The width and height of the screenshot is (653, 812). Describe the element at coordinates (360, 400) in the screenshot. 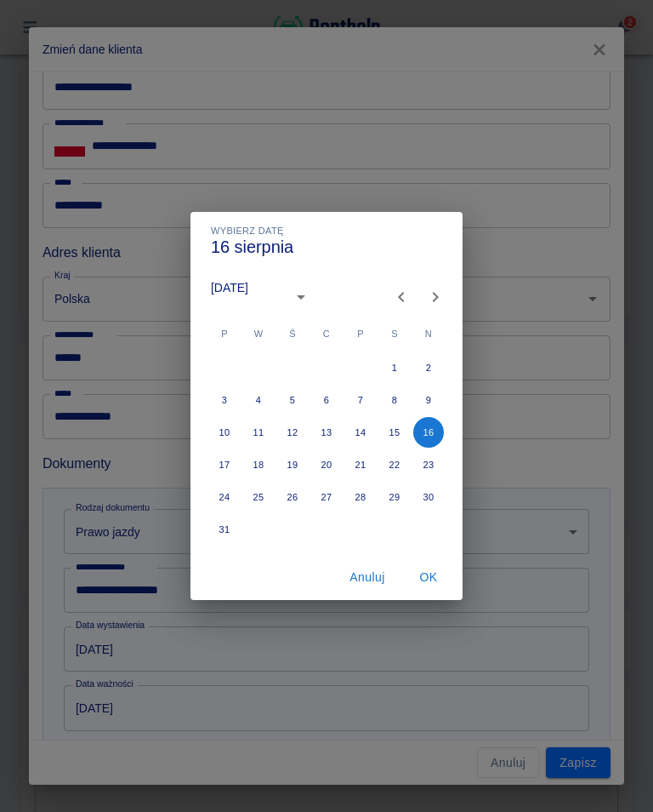

I see `button: 7` at that location.